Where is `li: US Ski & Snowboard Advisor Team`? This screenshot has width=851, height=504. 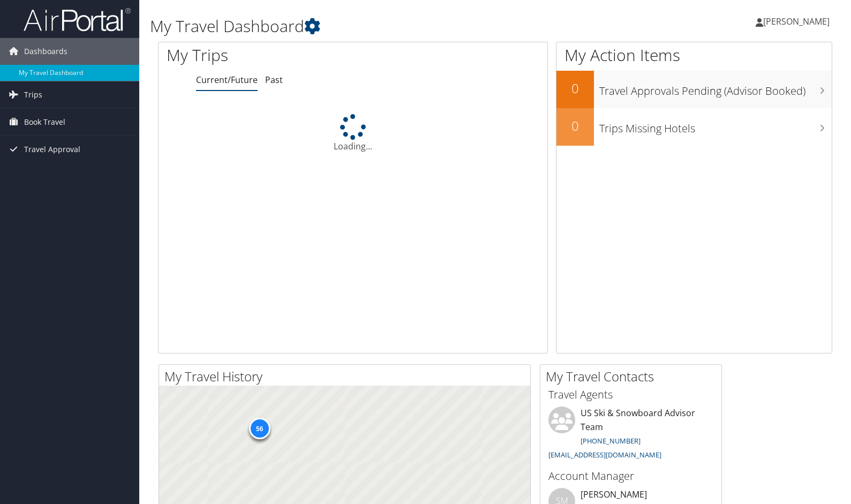 li: US Ski & Snowboard Advisor Team is located at coordinates (631, 435).